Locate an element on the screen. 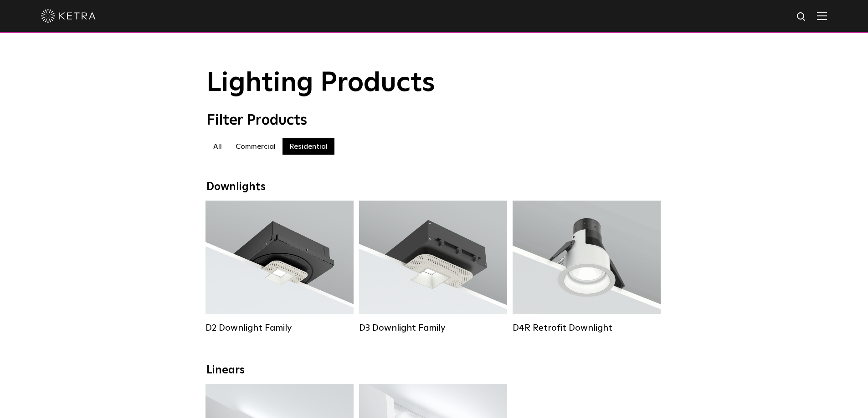 This screenshot has width=868, height=418. div: Linears is located at coordinates (434, 370).